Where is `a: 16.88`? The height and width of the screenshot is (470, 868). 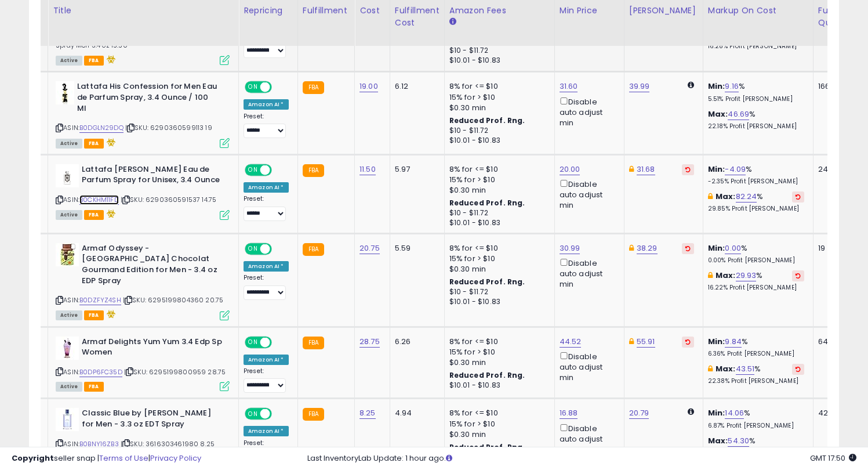 a: 16.88 is located at coordinates (569, 413).